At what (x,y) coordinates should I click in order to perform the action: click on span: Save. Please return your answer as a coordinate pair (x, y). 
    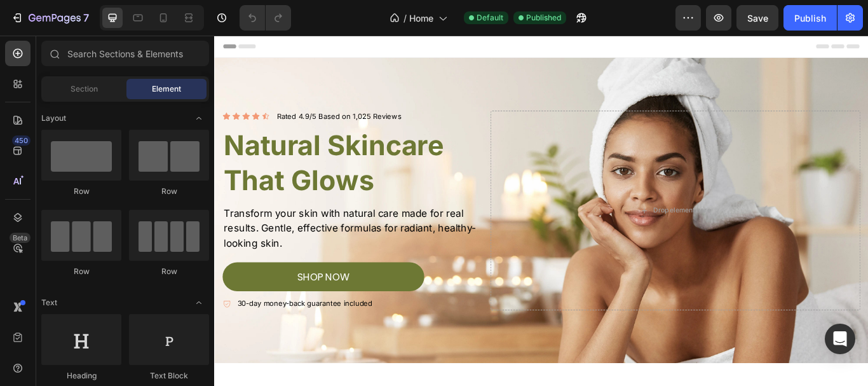
    Looking at the image, I should click on (757, 18).